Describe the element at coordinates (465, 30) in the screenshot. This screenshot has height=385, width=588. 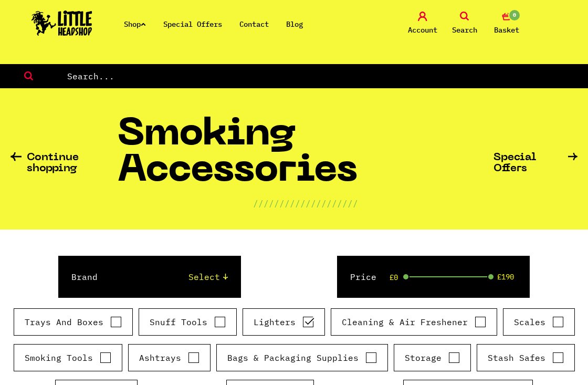
I see `span: Search` at that location.